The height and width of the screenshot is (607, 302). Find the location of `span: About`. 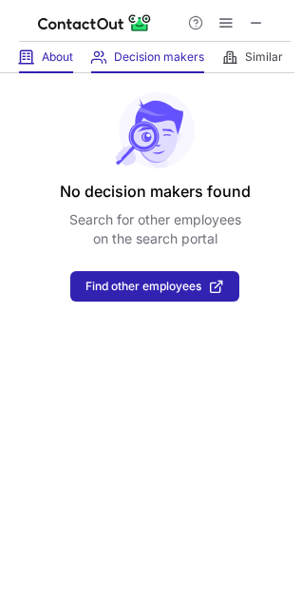

span: About is located at coordinates (57, 57).